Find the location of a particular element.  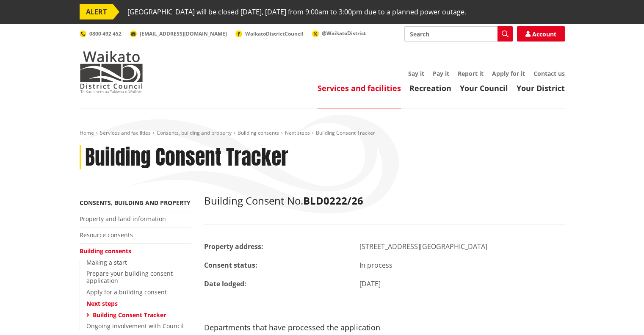

a: Recreation is located at coordinates (430, 88).